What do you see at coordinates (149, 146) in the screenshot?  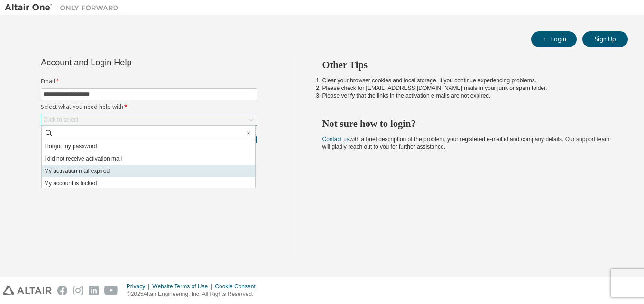 I see `li: I forgot my password` at bounding box center [149, 146].